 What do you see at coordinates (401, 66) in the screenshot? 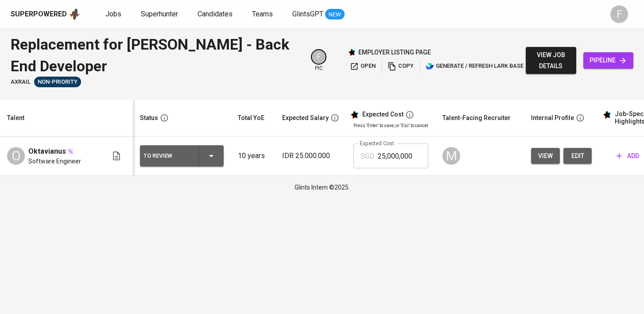
I see `button: copy` at bounding box center [401, 66].